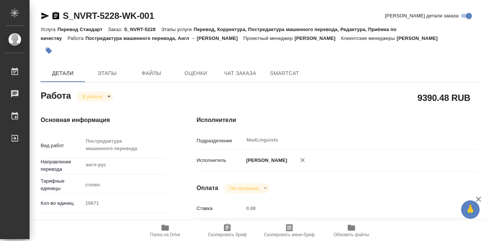 Image resolution: width=487 pixels, height=241 pixels. What do you see at coordinates (284, 73) in the screenshot?
I see `span: SmartCat` at bounding box center [284, 73].